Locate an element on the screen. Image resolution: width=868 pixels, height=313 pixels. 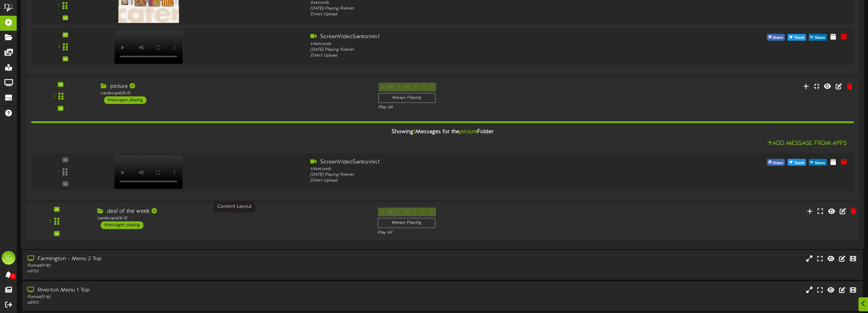
div: SD is located at coordinates (8, 258).